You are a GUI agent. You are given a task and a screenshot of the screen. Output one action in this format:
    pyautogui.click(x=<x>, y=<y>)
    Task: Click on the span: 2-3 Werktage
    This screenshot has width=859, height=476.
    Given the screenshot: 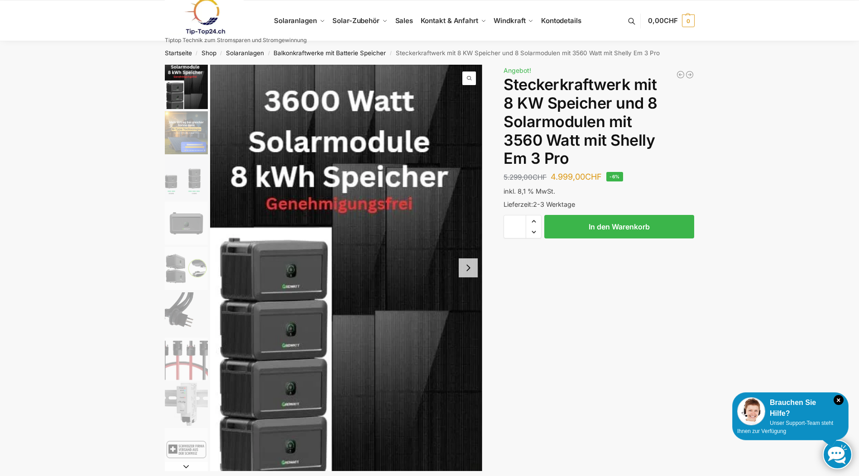 What is the action you would take?
    pyautogui.click(x=554, y=204)
    